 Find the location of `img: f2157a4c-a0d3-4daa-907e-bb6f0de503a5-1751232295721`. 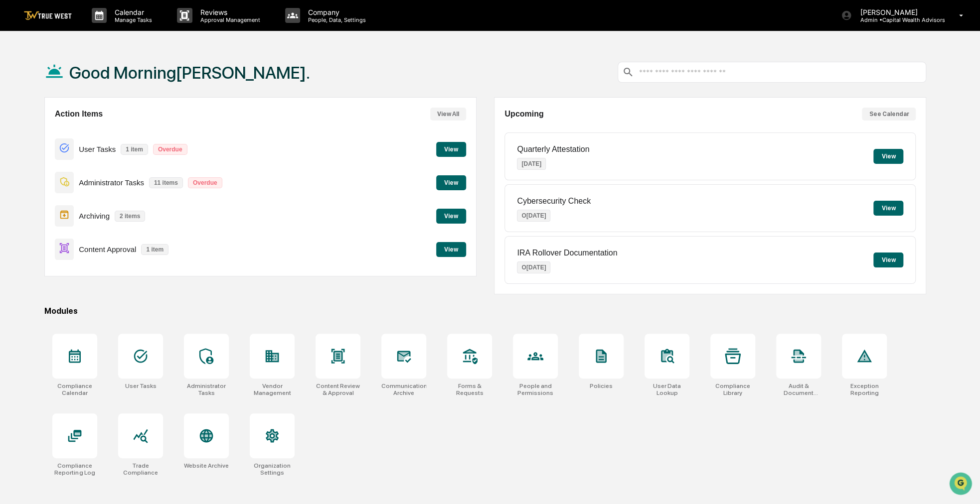

img: f2157a4c-a0d3-4daa-907e-bb6f0de503a5-1751232295721 is located at coordinates (13, 13).